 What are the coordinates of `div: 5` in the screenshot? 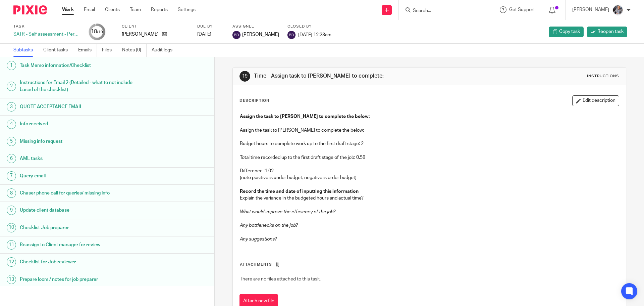 It's located at (11, 141).